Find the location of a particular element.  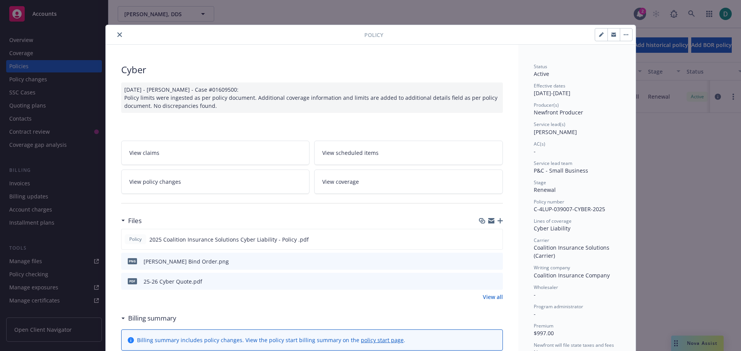

span: Newfront Producer is located at coordinates (558, 112).